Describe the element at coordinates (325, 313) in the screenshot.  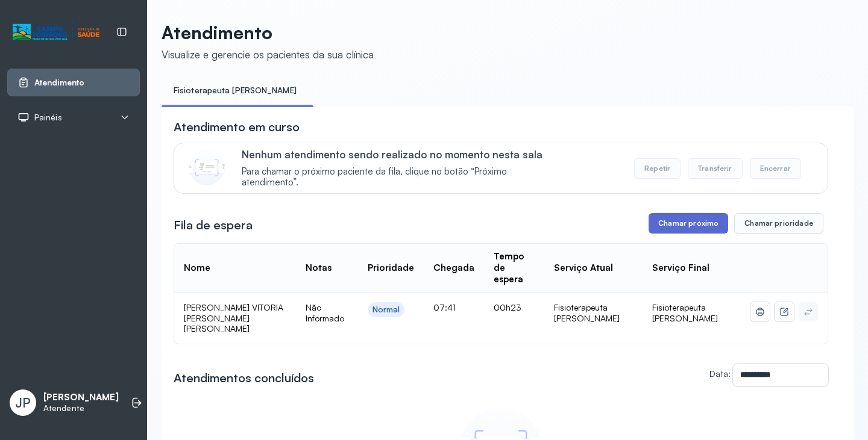
I see `span: Não Informado` at that location.